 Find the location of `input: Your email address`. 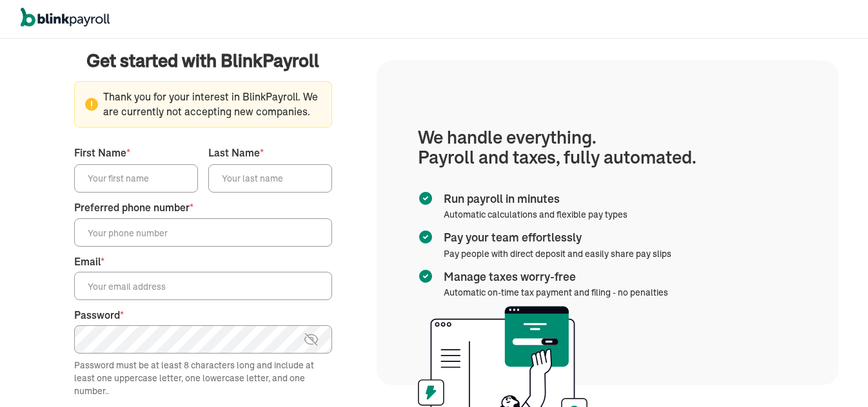

input: Your email address is located at coordinates (203, 286).